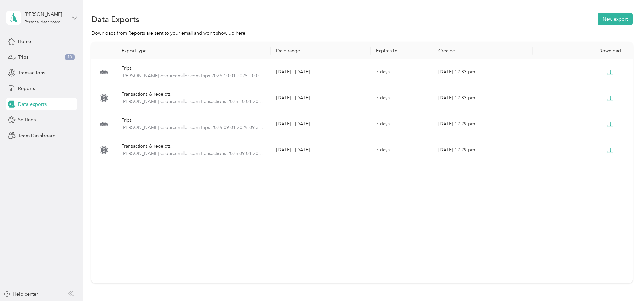 This screenshot has width=644, height=301. What do you see at coordinates (615, 19) in the screenshot?
I see `button: New export` at bounding box center [615, 19].